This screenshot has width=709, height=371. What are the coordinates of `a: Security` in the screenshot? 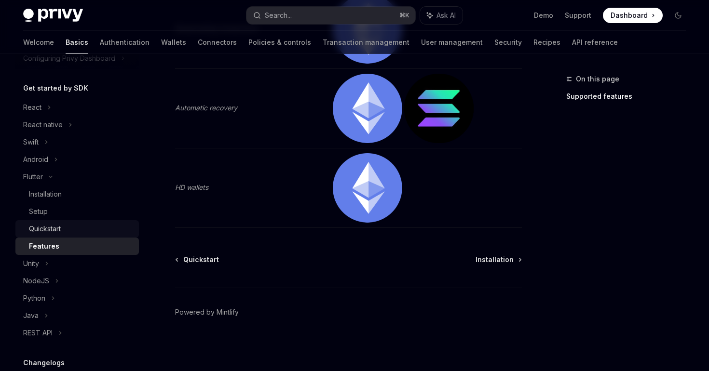 It's located at (508, 42).